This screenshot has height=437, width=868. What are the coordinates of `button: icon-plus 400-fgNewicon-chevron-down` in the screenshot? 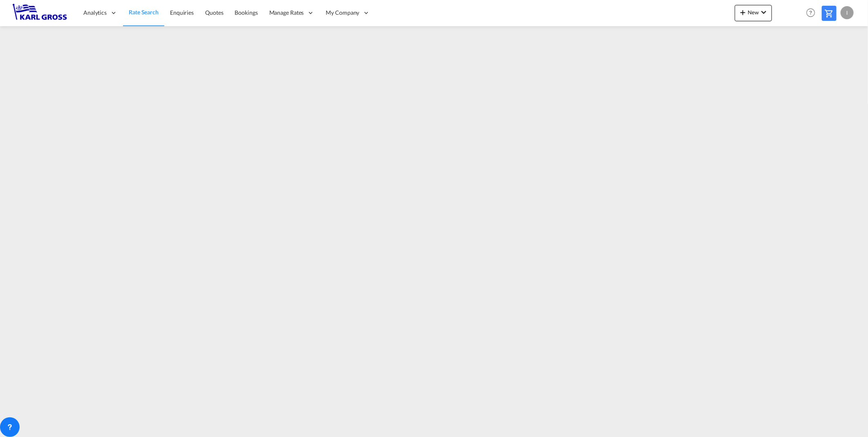 It's located at (753, 13).